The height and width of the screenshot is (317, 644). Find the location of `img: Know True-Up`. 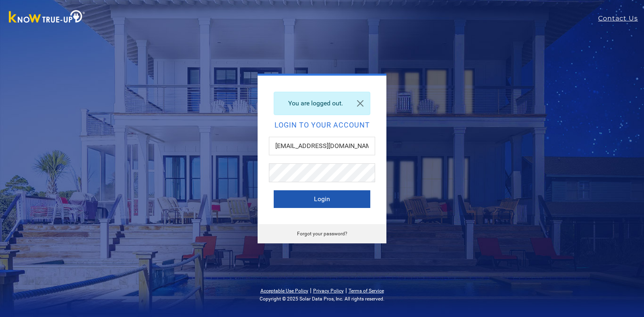

img: Know True-Up is located at coordinates (47, 17).